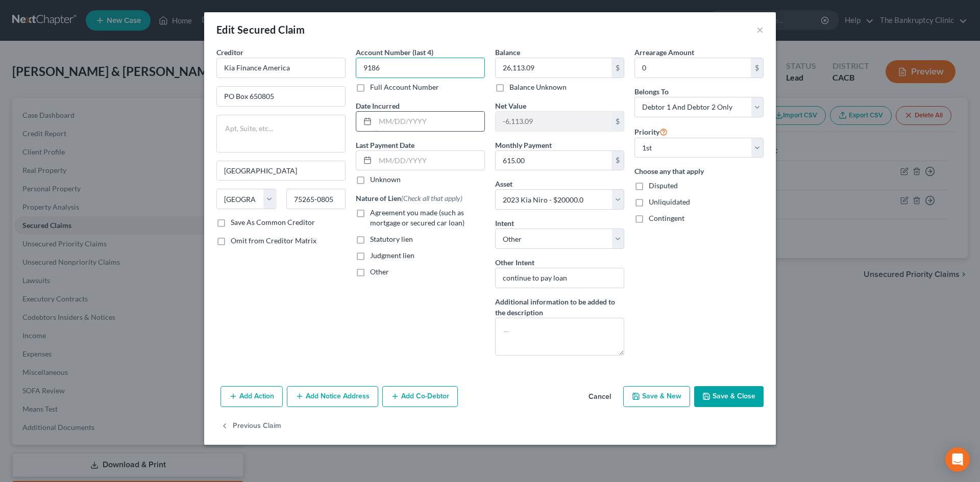 This screenshot has width=980, height=482. Describe the element at coordinates (729, 397) in the screenshot. I see `button: Save & Close` at that location.